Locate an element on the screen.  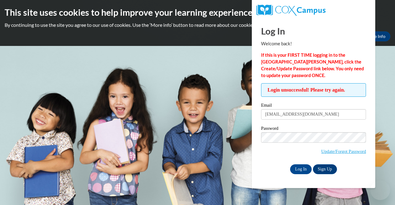
label: Password is located at coordinates (313, 129).